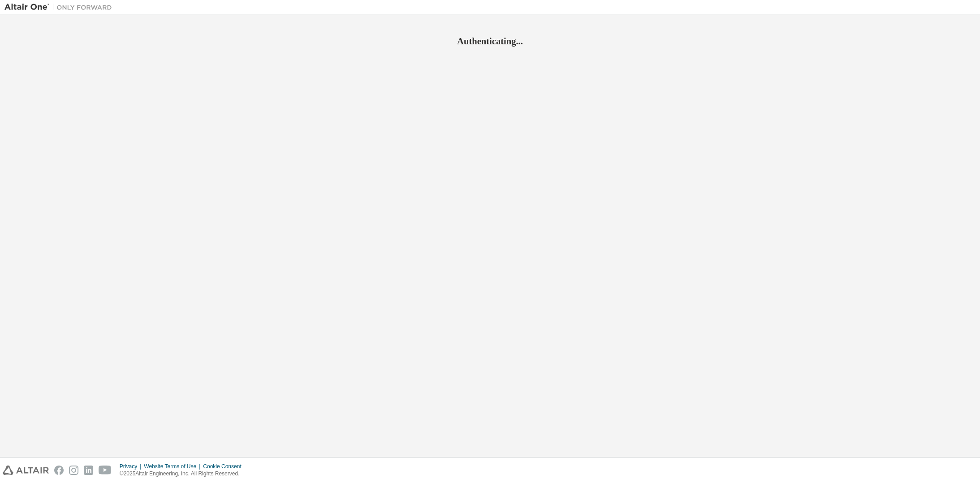 The image size is (980, 483). What do you see at coordinates (59, 470) in the screenshot?
I see `img: facebook.svg` at bounding box center [59, 470].